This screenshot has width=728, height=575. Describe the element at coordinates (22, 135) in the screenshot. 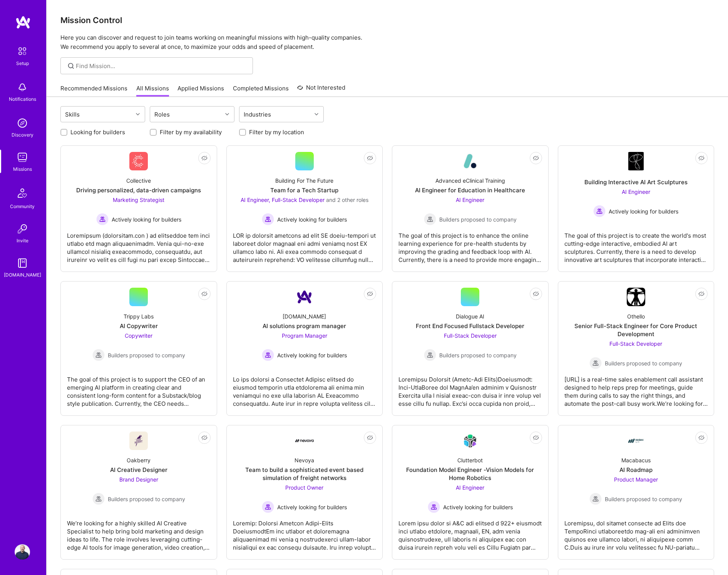

I see `div: Discovery` at that location.